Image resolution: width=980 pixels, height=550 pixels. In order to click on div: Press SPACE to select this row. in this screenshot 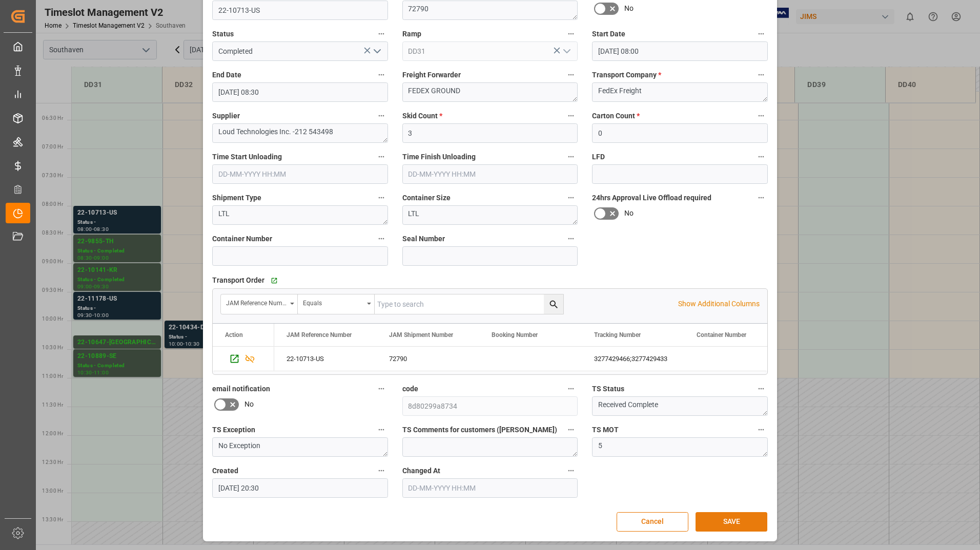, I will do `click(243, 359)`.